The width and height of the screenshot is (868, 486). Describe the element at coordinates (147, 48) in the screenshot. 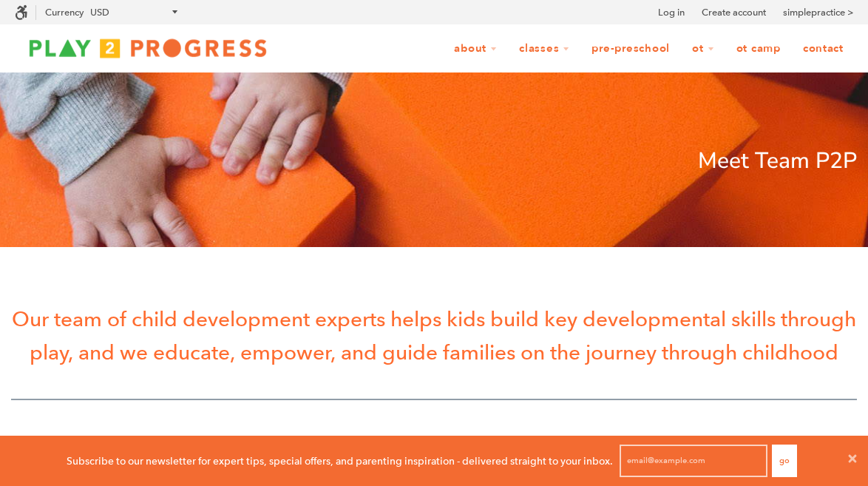

I see `img: Play2Progress logo` at that location.